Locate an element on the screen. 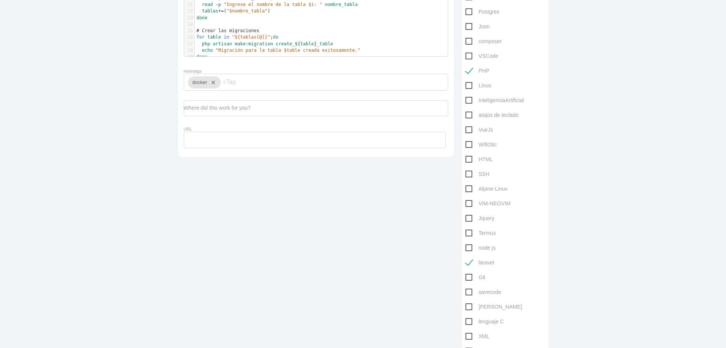 The width and height of the screenshot is (726, 348). label: Hashtags is located at coordinates (193, 71).